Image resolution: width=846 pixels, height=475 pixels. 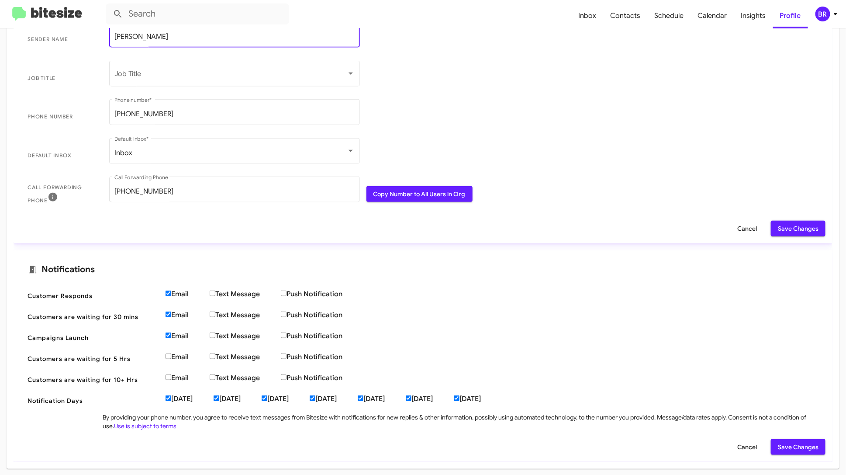 I want to click on span: Campaigns Launch, so click(x=93, y=338).